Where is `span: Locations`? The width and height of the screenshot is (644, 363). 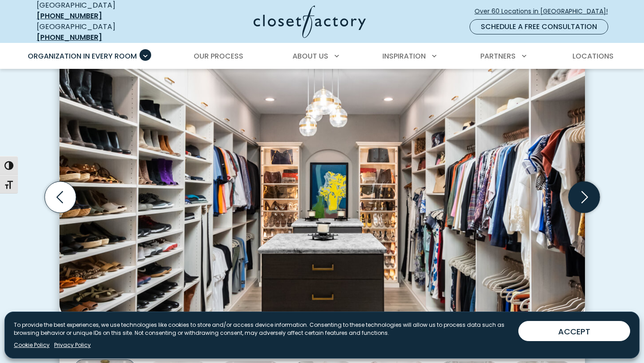
span: Locations is located at coordinates (593, 56).